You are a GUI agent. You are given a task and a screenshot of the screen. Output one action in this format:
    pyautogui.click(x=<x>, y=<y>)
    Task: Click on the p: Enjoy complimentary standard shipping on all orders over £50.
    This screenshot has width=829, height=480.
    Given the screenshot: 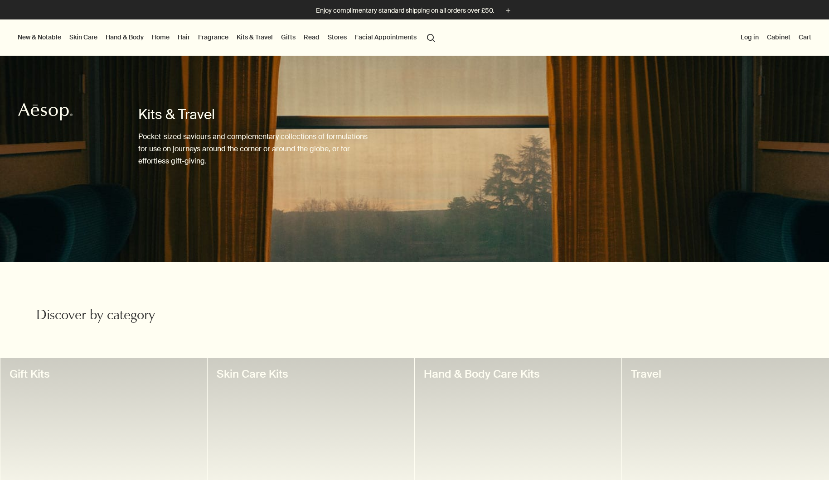 What is the action you would take?
    pyautogui.click(x=405, y=10)
    